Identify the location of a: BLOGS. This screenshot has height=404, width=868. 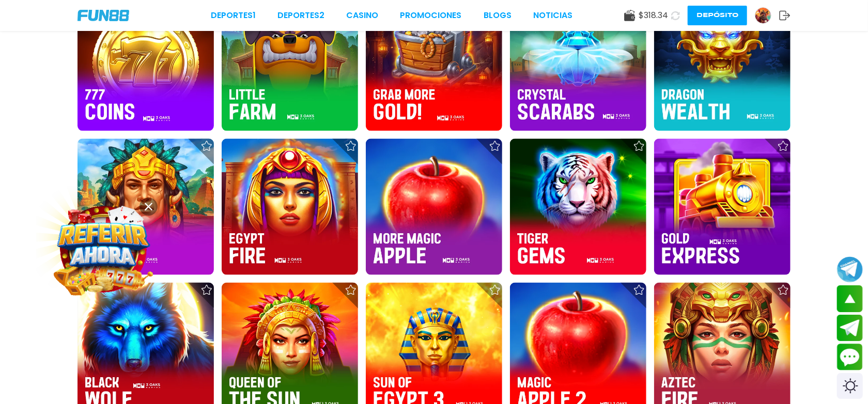
(498, 15).